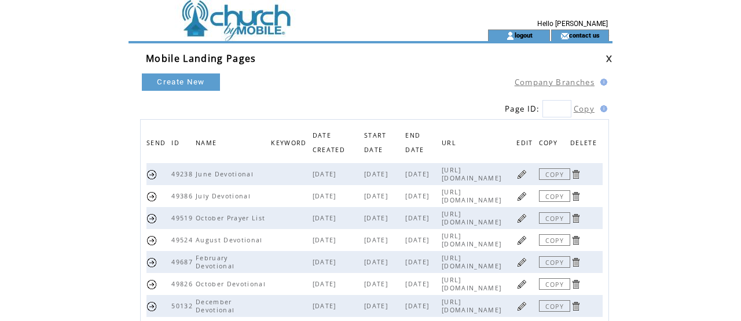  I want to click on span: END DATE, so click(416, 144).